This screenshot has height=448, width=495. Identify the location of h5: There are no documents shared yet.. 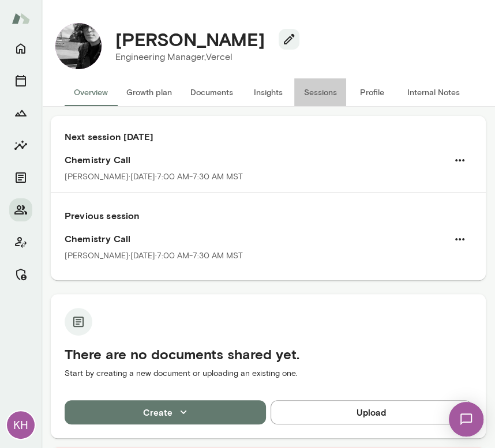
(268, 354).